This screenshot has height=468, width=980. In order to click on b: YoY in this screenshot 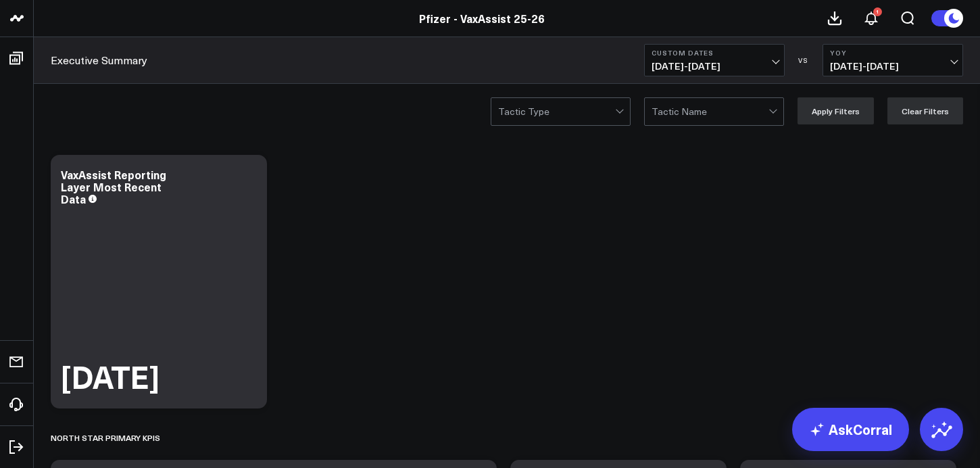, I will do `click(893, 52)`.